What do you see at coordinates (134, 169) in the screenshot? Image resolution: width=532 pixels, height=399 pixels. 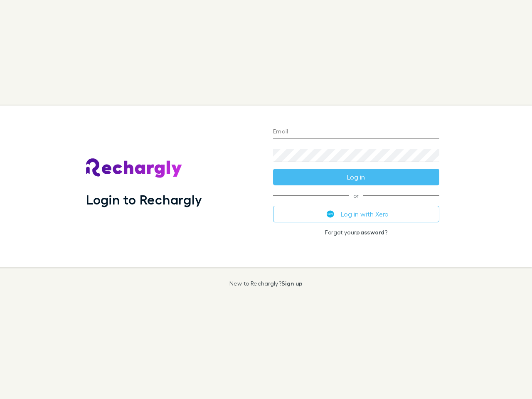 I see `img: Rechargly's Logo` at bounding box center [134, 169].